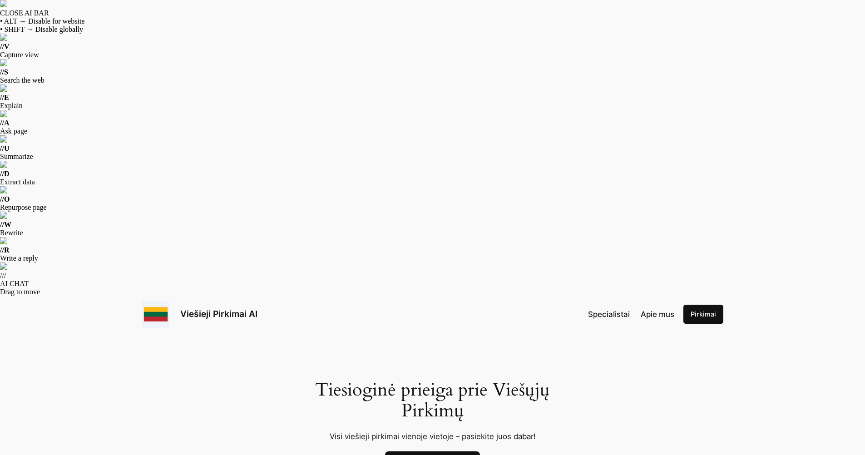  What do you see at coordinates (657, 314) in the screenshot?
I see `a: Apie mus` at bounding box center [657, 314].